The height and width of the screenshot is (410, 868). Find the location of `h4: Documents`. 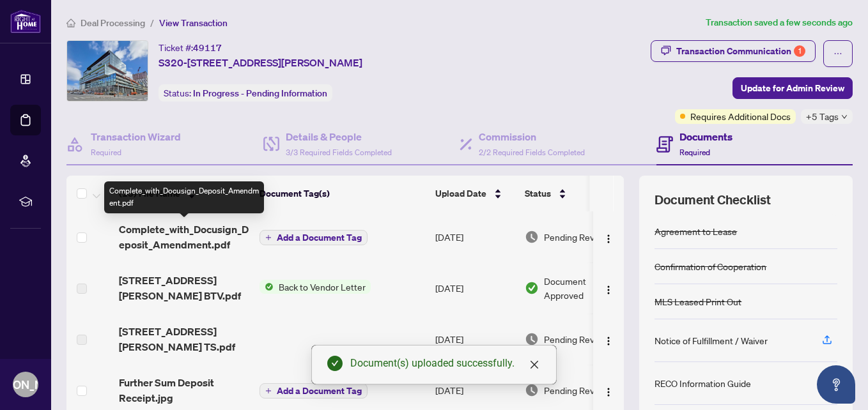

h4: Documents is located at coordinates (706, 137).